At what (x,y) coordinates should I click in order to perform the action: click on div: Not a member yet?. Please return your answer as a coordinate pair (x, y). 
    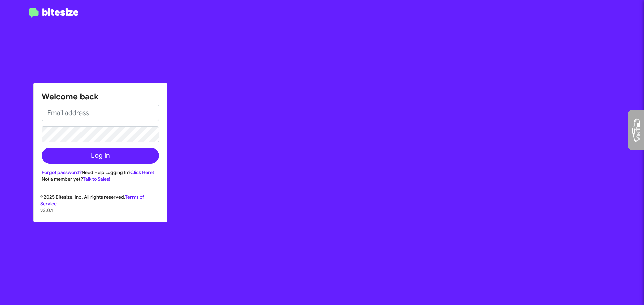
    Looking at the image, I should click on (100, 179).